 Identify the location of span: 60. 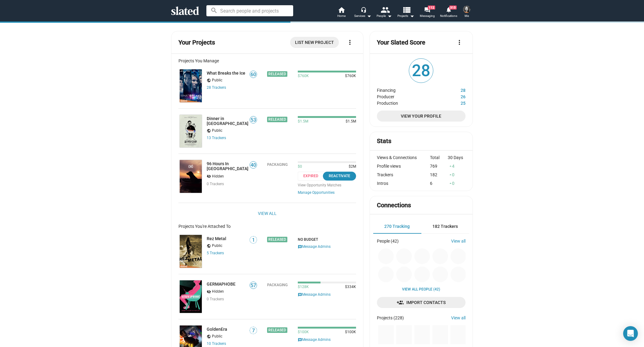
(254, 75).